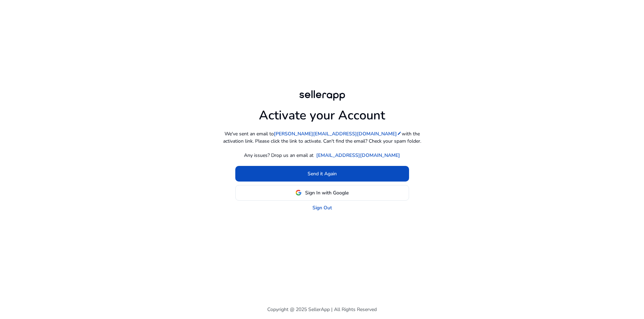 The image size is (644, 319). I want to click on mat-icon: edit, so click(400, 133).